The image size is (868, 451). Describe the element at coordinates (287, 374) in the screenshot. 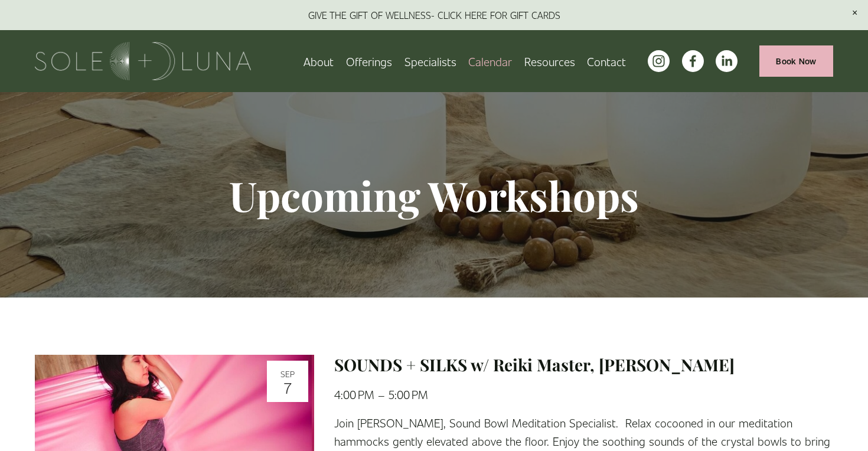

I see `div: Sep` at that location.